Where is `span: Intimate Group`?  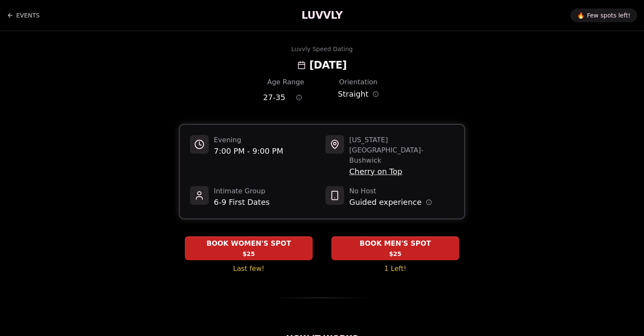
span: Intimate Group is located at coordinates (241, 191).